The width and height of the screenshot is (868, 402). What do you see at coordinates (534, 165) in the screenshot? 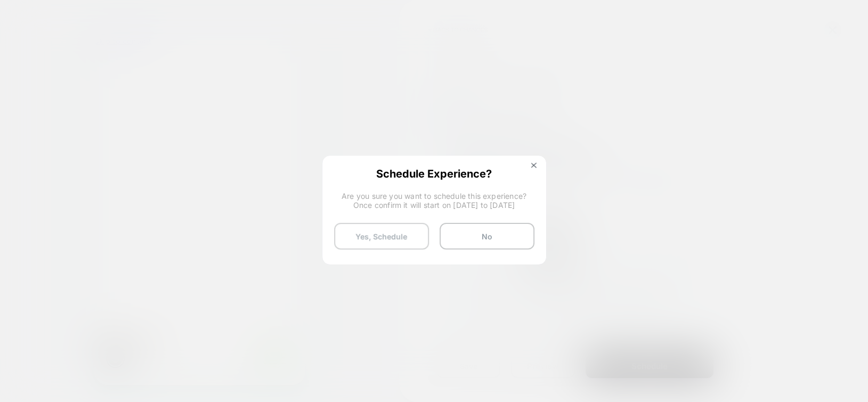
I see `img: close` at bounding box center [534, 165].